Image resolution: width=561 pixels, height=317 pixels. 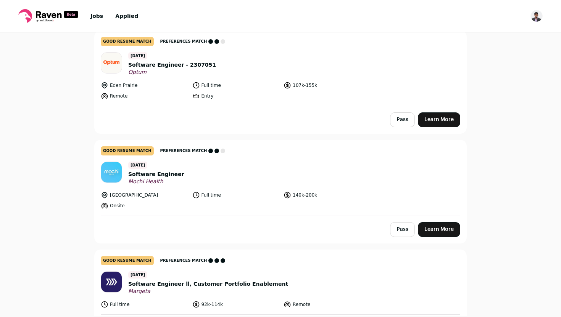 What do you see at coordinates (97, 16) in the screenshot?
I see `a: Jobs` at bounding box center [97, 16].